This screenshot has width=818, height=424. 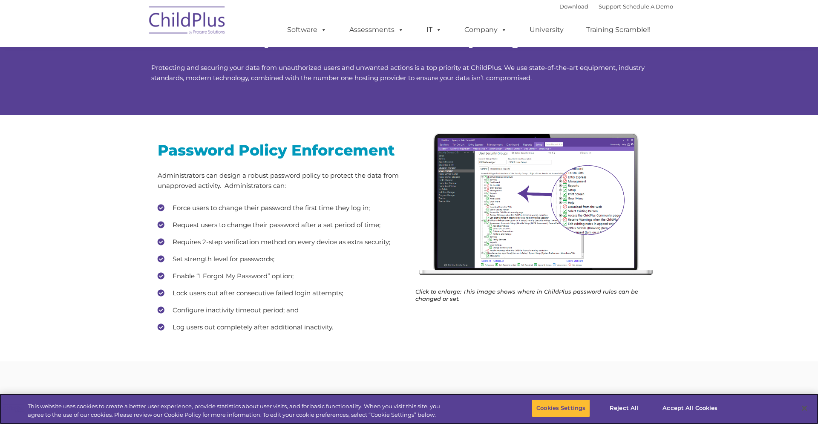 I want to click on li: Request users to change their password after a set period of time;, so click(x=280, y=225).